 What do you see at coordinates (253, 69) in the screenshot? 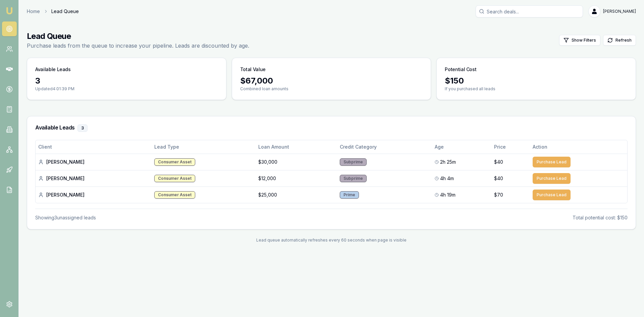
I see `h3: Total Value` at bounding box center [253, 69].